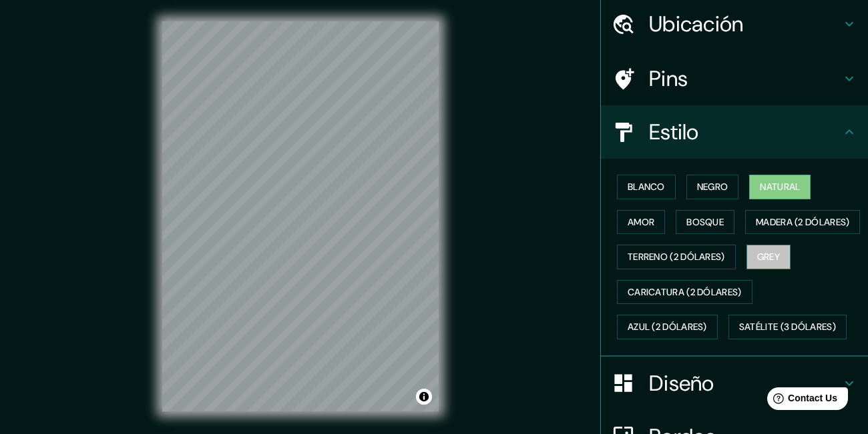 This screenshot has width=868, height=434. I want to click on button: Madera (2 dólares), so click(803, 222).